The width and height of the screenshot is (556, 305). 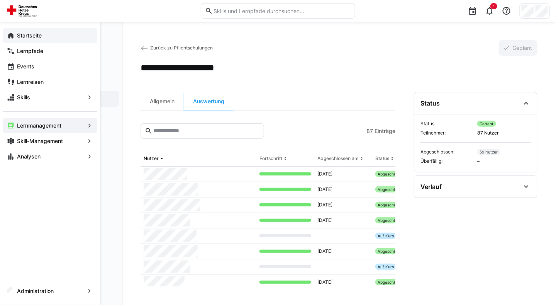 What do you see at coordinates (447, 133) in the screenshot?
I see `span: Teilnehmer:` at bounding box center [447, 133].